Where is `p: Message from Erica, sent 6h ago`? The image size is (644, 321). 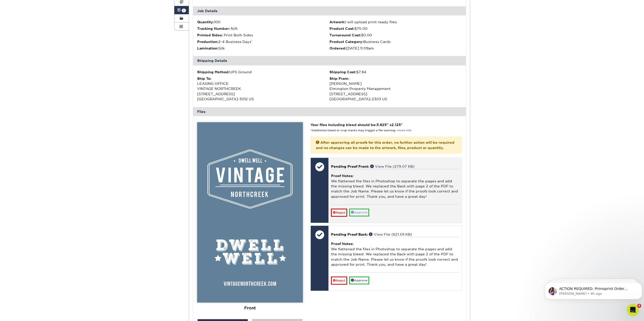 p: Message from Erica, sent 6h ago is located at coordinates (55, 22).